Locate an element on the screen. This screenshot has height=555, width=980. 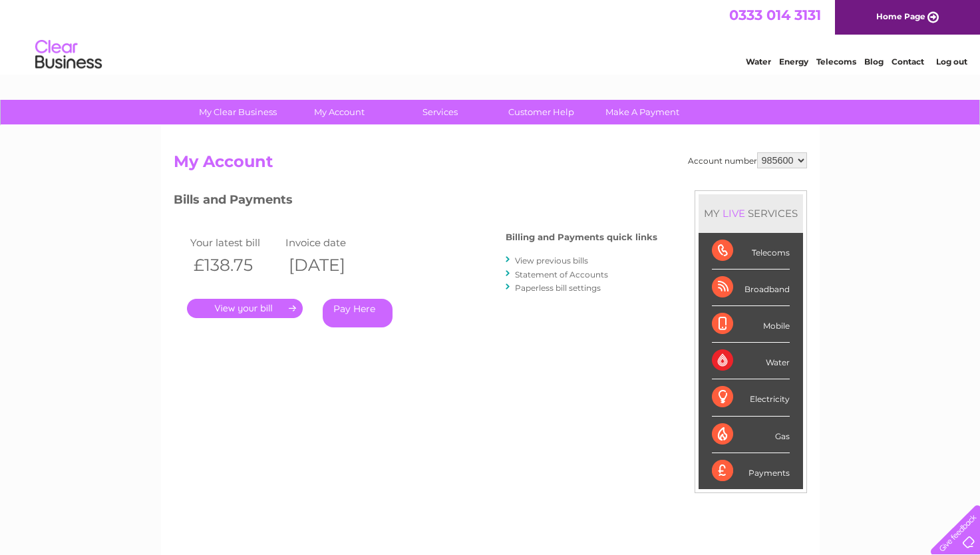
a: Statement of Accounts is located at coordinates (562, 274).